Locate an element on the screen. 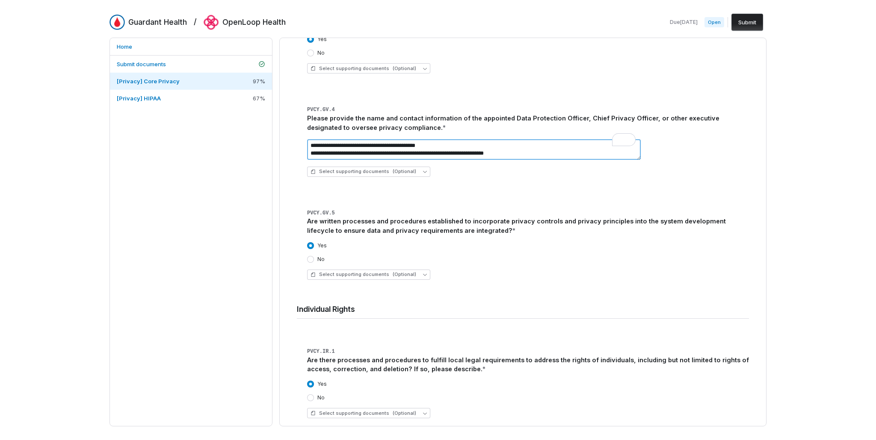  span: PVCY.IR.1 is located at coordinates (321, 352).